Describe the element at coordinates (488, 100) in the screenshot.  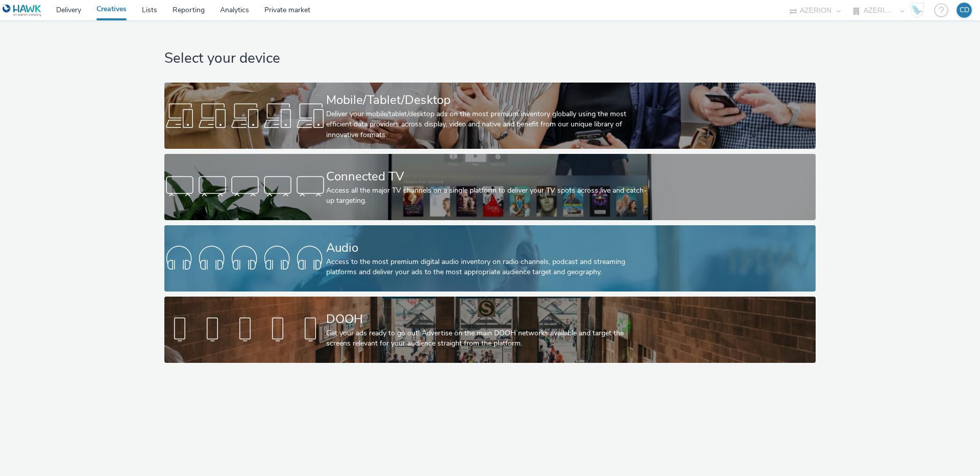
I see `div: Mobile/Tablet/Desktop` at that location.